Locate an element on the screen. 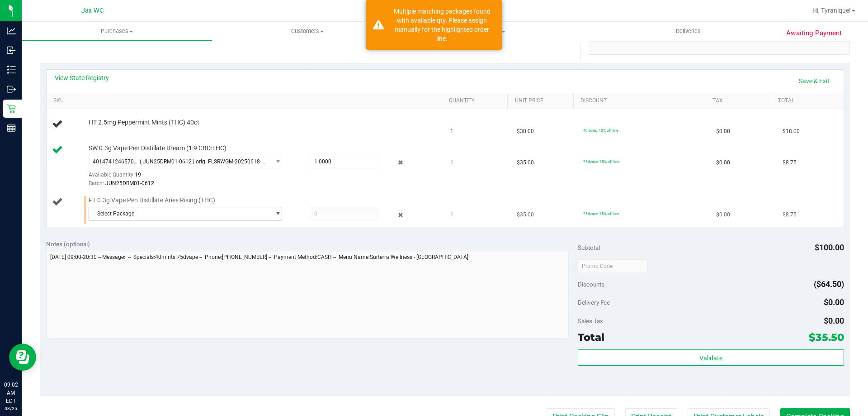  span: Delivery Fee is located at coordinates (593, 302).